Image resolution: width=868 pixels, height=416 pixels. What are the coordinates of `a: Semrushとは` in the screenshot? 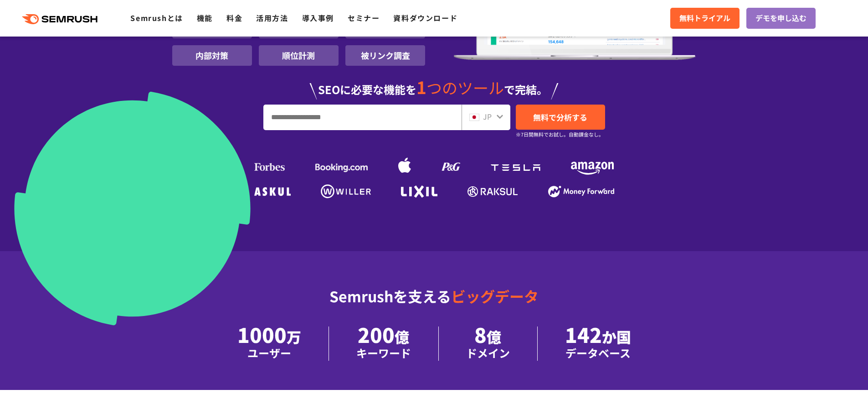 It's located at (156, 18).